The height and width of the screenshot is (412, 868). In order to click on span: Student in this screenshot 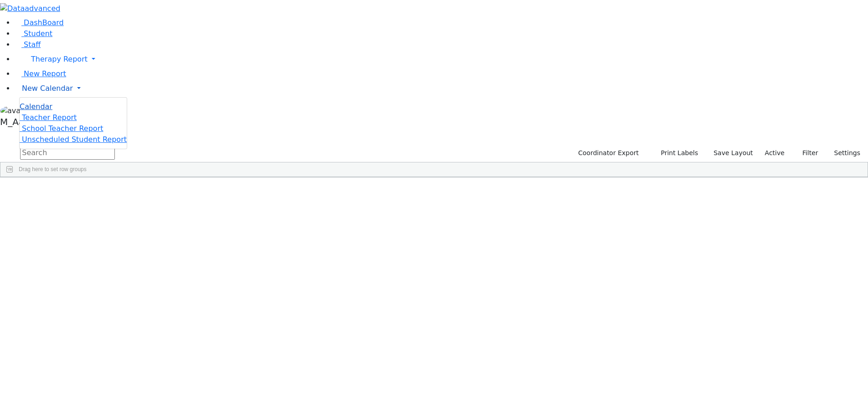, I will do `click(38, 33)`.